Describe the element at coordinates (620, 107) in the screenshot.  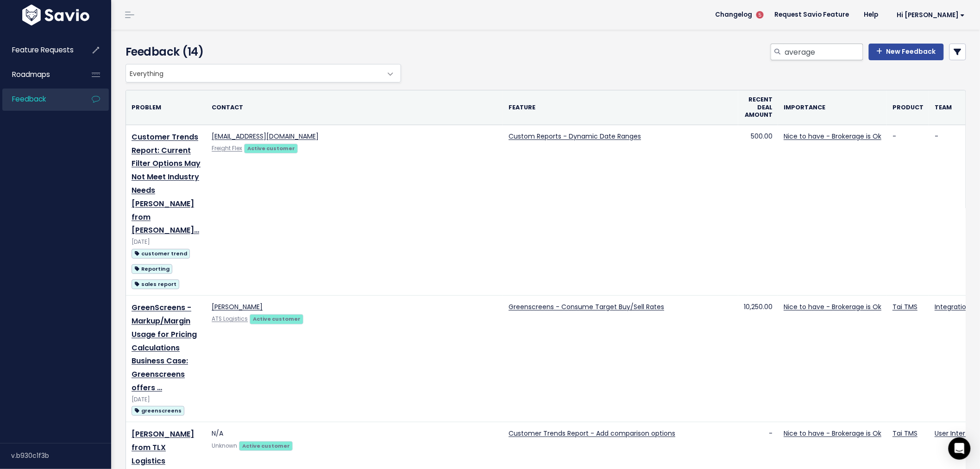
I see `th: Feature` at that location.